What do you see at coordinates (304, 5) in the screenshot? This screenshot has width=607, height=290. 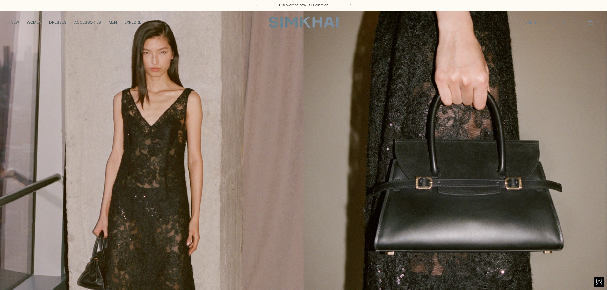 I see `h3: Discover the new Fall Collection` at bounding box center [304, 5].